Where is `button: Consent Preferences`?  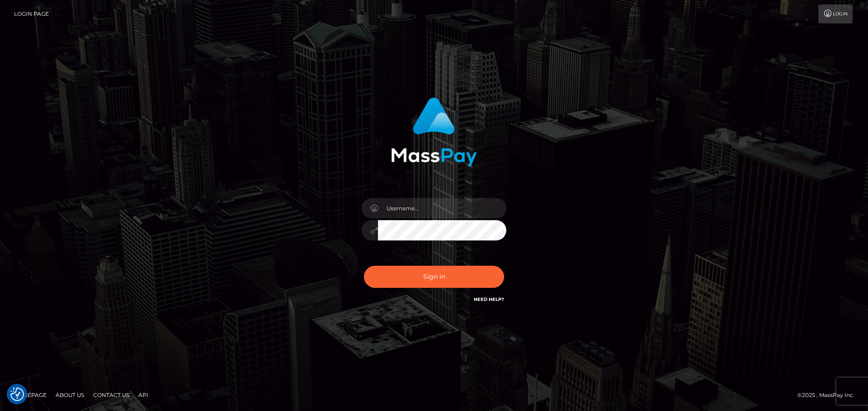
button: Consent Preferences is located at coordinates (17, 395).